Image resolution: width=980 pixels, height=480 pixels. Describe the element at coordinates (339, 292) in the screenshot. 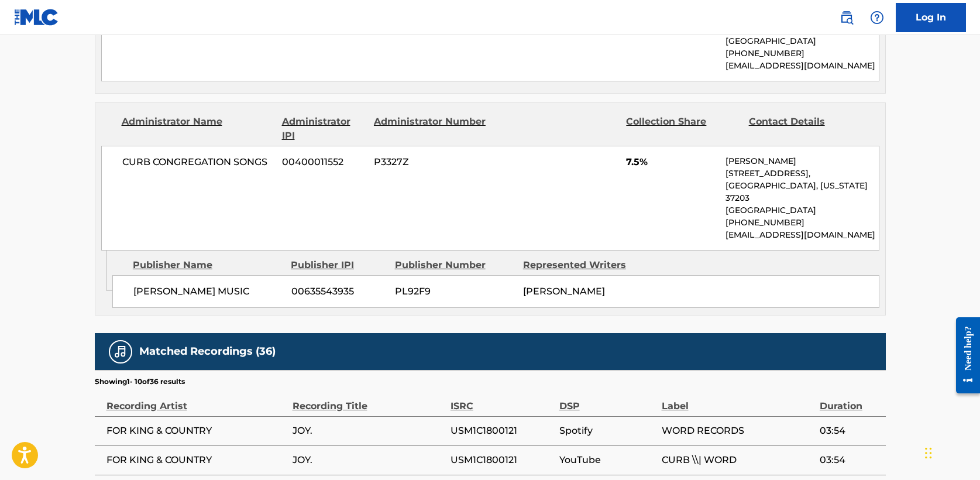

I see `span: 00635543935` at that location.